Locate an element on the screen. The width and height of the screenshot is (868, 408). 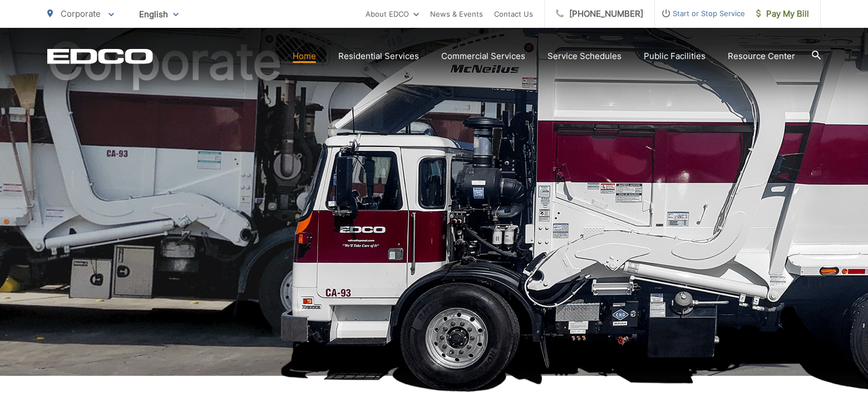
h1: Corporate is located at coordinates (434, 210).